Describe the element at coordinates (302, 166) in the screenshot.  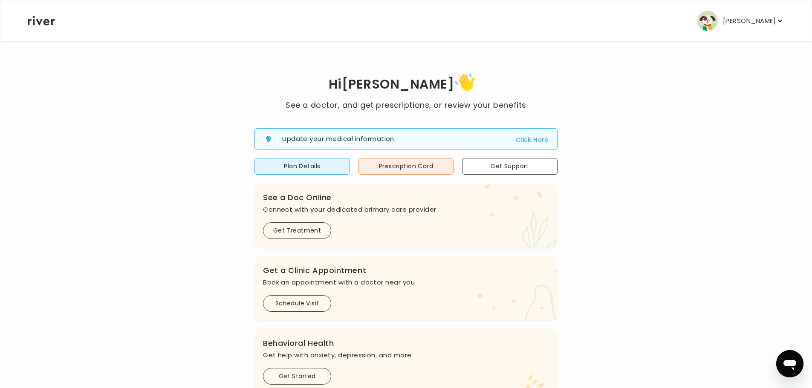
I see `button: Plan Details` at that location.